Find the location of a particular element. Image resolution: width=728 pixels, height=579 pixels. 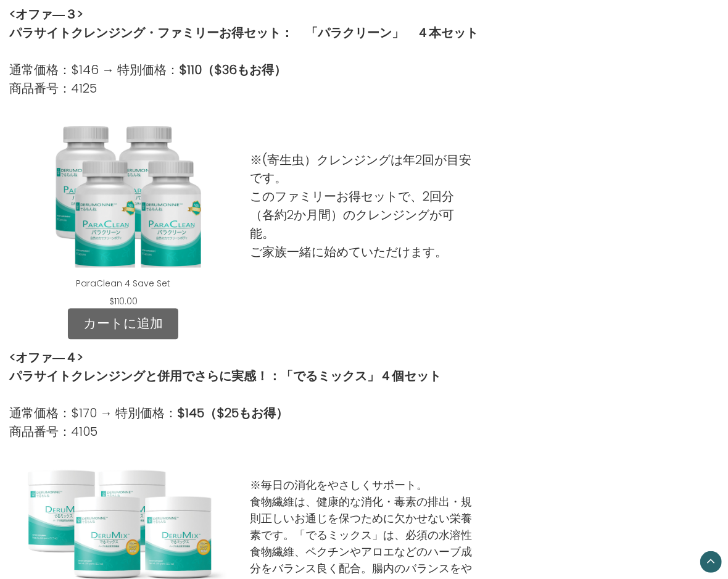

p: 通常価格：$146 → 特別価格： 商品番号：4125 is located at coordinates (244, 79).